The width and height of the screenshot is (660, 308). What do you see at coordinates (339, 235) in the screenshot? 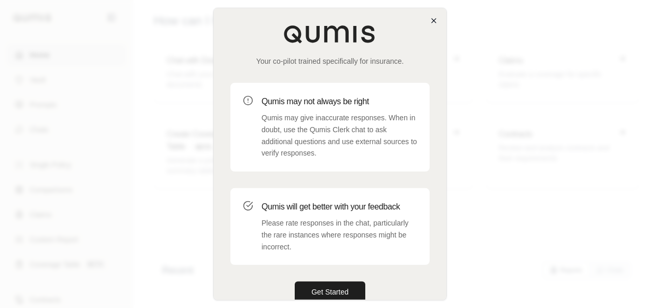
I see `p: Please rate responses in the chat, particularly the rare instances where responses might be incor...` at bounding box center [339, 235].